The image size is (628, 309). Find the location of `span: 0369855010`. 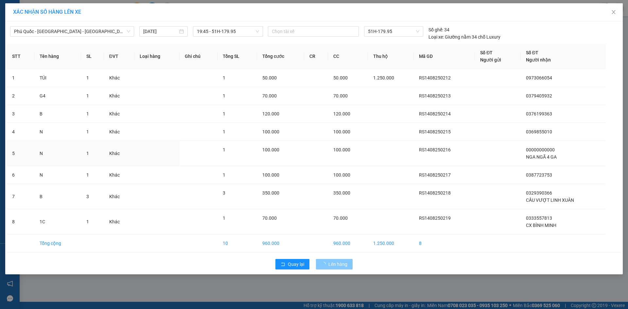

span: 0369855010 is located at coordinates (539, 132).